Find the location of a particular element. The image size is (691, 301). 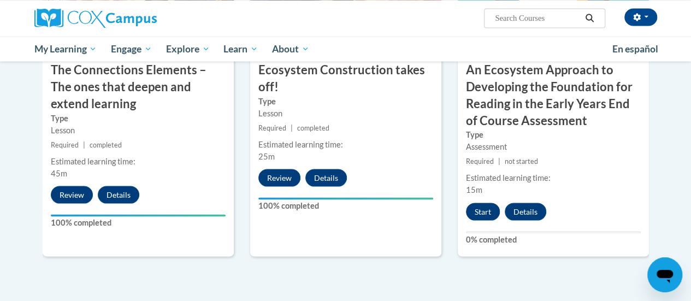

div: Assessment is located at coordinates (554, 146).